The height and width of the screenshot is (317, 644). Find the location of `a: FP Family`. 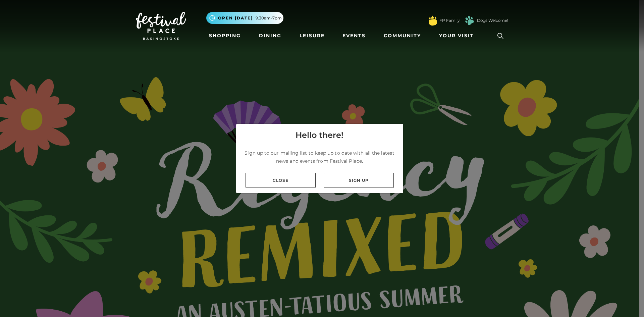

a: FP Family is located at coordinates (450, 20).